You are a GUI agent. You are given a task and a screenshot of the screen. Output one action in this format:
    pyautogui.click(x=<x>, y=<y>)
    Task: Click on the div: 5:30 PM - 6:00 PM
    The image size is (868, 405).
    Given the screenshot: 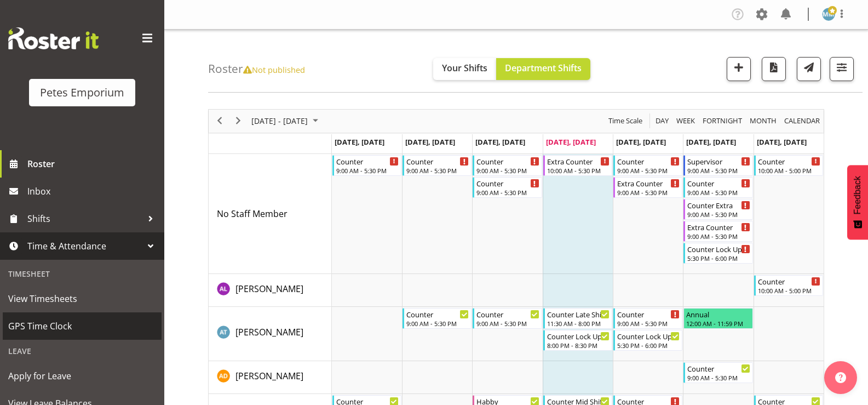 What is the action you would take?
    pyautogui.click(x=649, y=346)
    